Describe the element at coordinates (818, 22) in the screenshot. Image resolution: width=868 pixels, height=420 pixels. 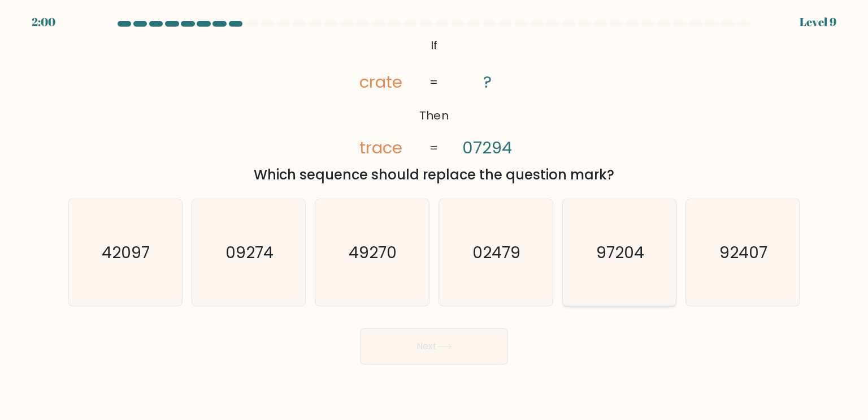
I see `div: Level 9` at that location.